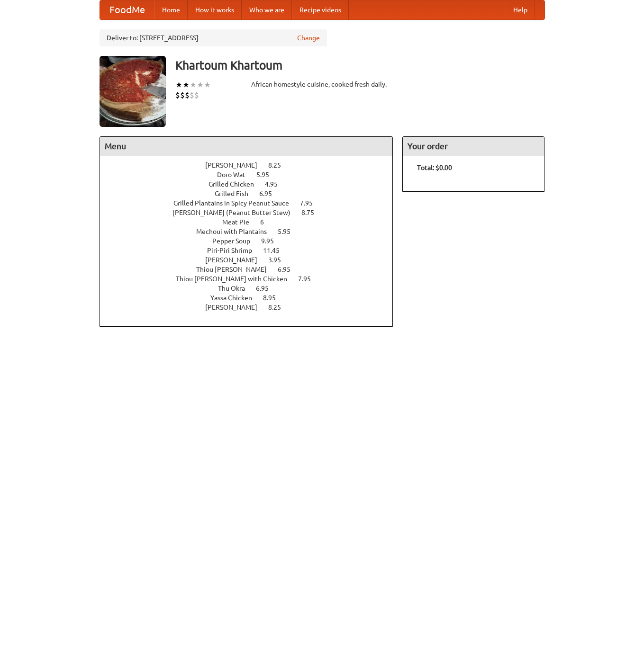 The height and width of the screenshot is (670, 644). What do you see at coordinates (246, 146) in the screenshot?
I see `h4: Menu` at bounding box center [246, 146].